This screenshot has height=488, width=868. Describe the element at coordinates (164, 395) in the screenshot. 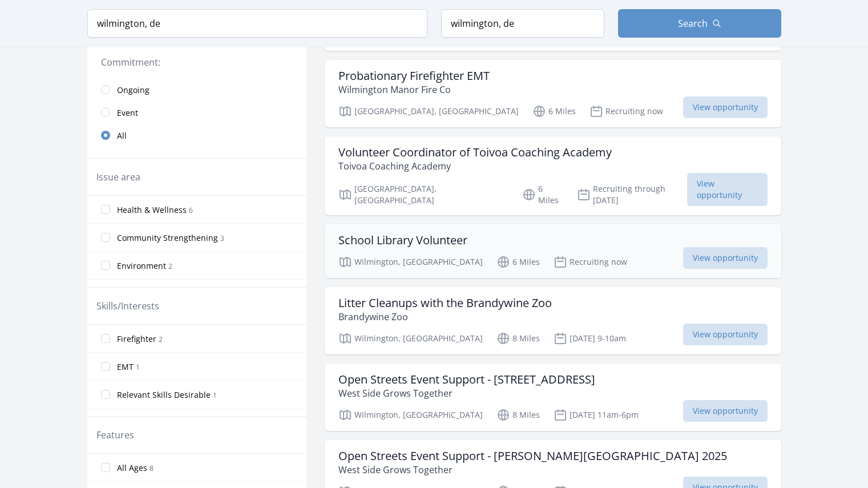

I see `span: Relevant Skills Desirable` at that location.